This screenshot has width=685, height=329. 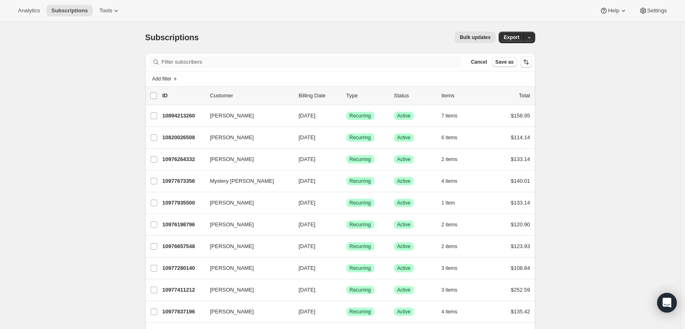 I want to click on p: 10977935500, so click(x=183, y=203).